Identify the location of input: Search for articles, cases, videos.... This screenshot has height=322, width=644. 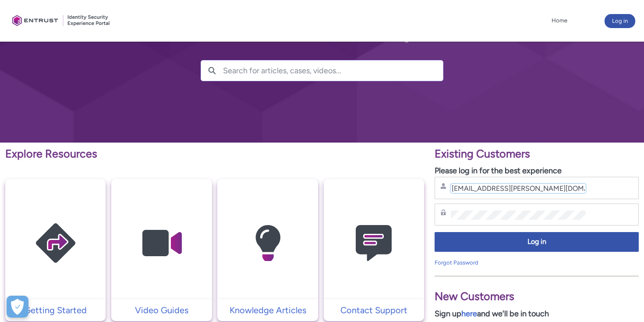
(333, 71).